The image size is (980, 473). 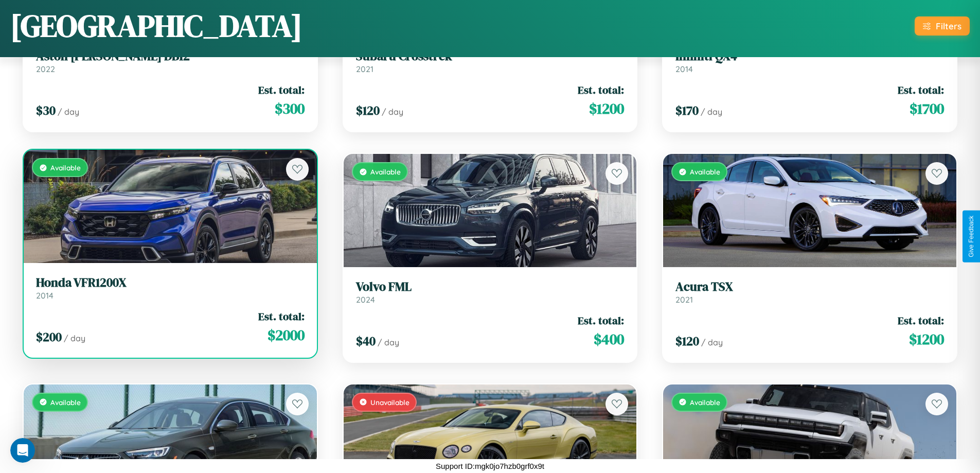 I want to click on span: 2024, so click(x=365, y=300).